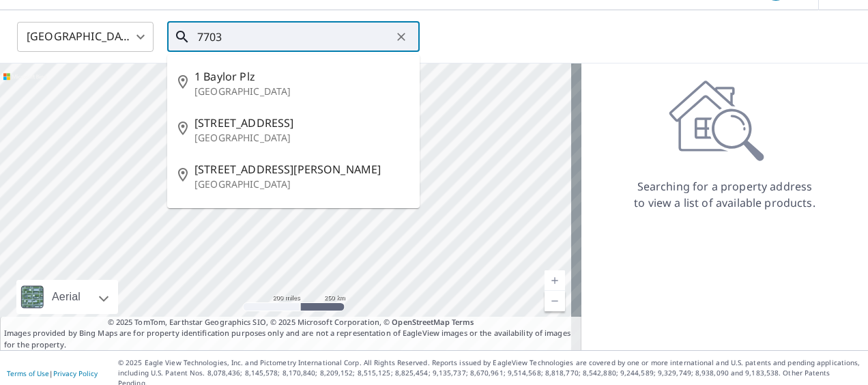 The image size is (868, 385). I want to click on a: Terms of Use, so click(28, 373).